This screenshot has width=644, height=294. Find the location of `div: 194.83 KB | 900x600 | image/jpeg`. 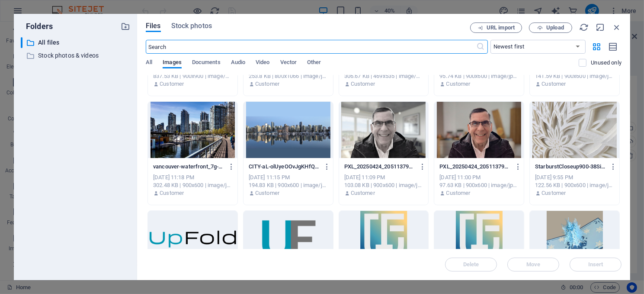

div: 194.83 KB | 900x600 | image/jpeg is located at coordinates (288, 185).